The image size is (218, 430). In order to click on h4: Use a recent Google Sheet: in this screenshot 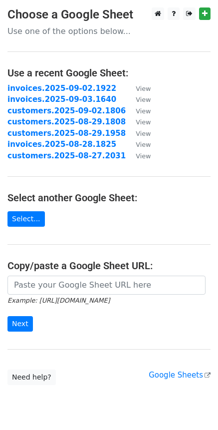, I will do `click(109, 73)`.